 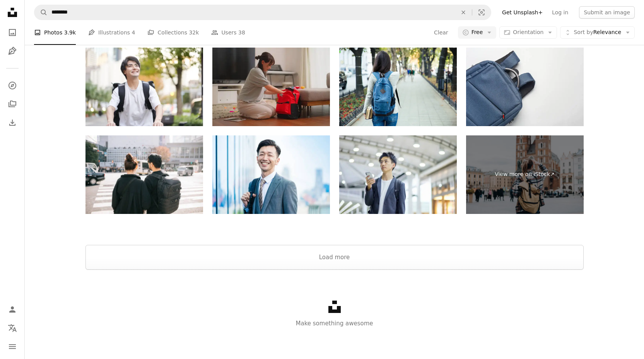 I want to click on img: Back view portrait of a female student walking, so click(x=398, y=87).